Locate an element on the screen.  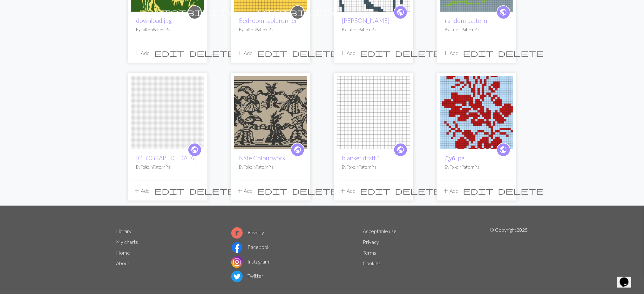
img: Дуб.jpg is located at coordinates (477, 113).